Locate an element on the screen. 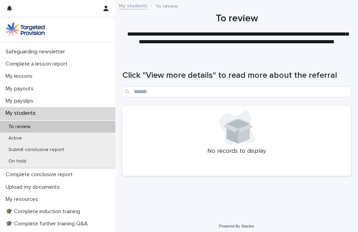 The height and width of the screenshot is (232, 358). p: 🎓 Complete further training Q&A is located at coordinates (48, 224).